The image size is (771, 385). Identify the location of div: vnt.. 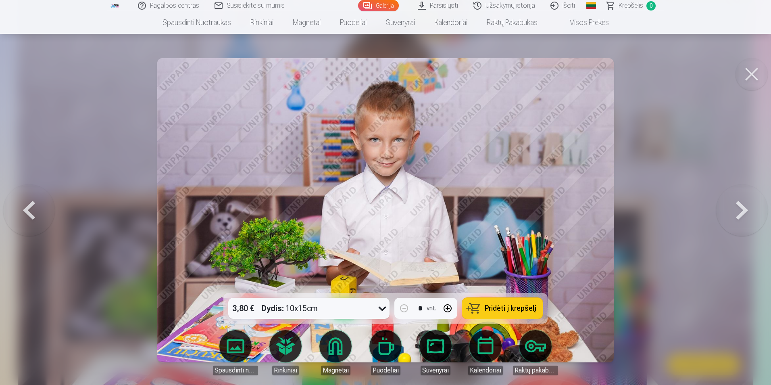
(431, 308).